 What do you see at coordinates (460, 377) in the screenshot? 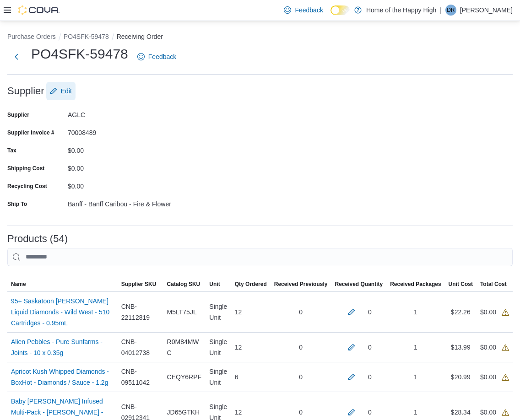
I see `div: $20.99` at bounding box center [460, 377].